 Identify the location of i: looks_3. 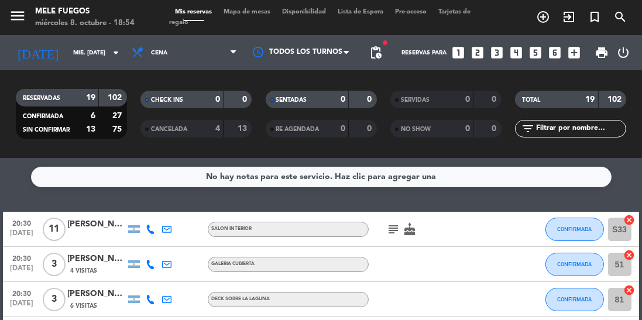
(497, 53).